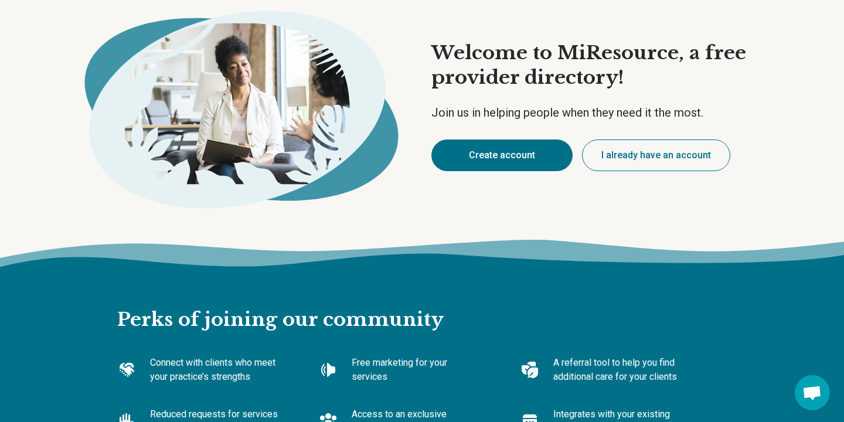  What do you see at coordinates (605, 65) in the screenshot?
I see `h1: Welcome to MiResource, a free provider directory!` at bounding box center [605, 65].